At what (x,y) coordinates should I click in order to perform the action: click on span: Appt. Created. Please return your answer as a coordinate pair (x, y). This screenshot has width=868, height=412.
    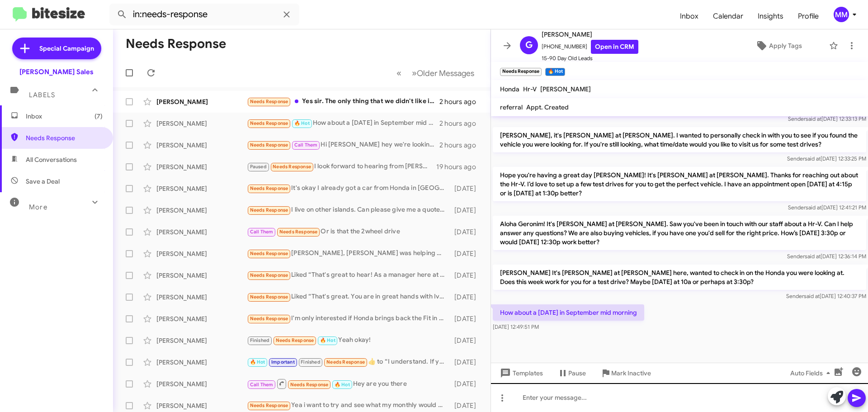
    Looking at the image, I should click on (547, 107).